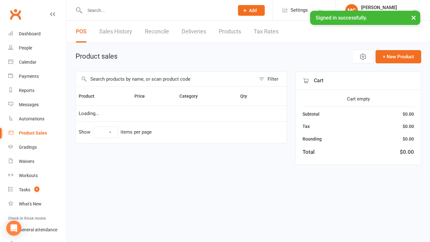 The height and width of the screenshot is (242, 430). What do you see at coordinates (37, 48) in the screenshot?
I see `a: People` at bounding box center [37, 48].